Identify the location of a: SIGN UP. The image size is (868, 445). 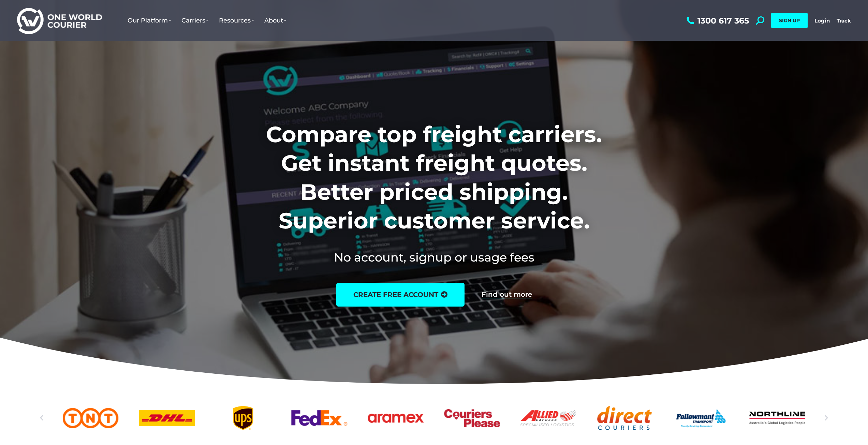
(789, 21).